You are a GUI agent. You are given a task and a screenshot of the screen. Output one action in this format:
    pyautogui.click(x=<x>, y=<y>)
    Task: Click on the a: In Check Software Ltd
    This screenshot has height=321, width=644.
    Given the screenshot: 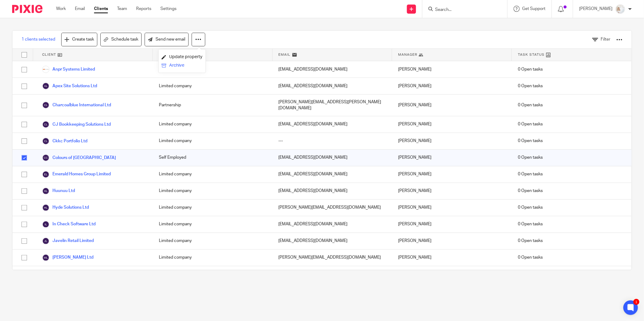 What is the action you would take?
    pyautogui.click(x=69, y=224)
    